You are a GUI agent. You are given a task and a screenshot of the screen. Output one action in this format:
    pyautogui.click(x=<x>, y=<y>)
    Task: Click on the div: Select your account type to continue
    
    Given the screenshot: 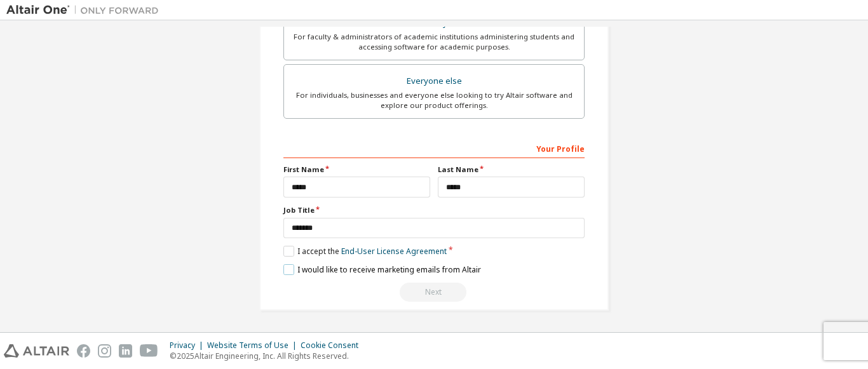 What is the action you would take?
    pyautogui.click(x=434, y=292)
    